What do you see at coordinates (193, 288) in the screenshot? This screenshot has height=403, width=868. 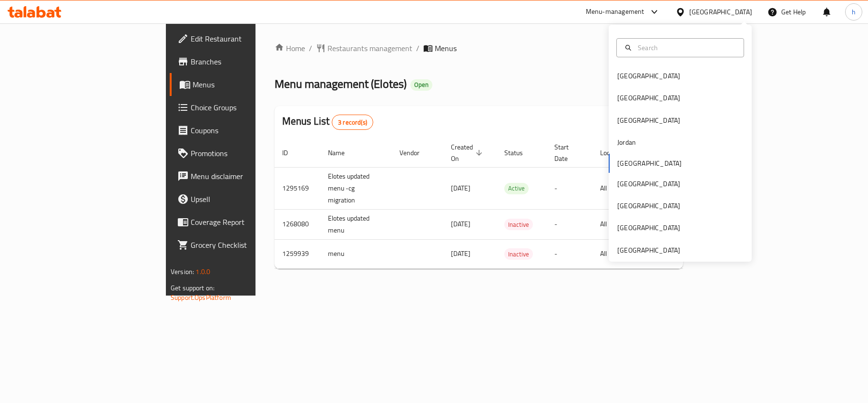 I see `span: Get support on:` at bounding box center [193, 288].